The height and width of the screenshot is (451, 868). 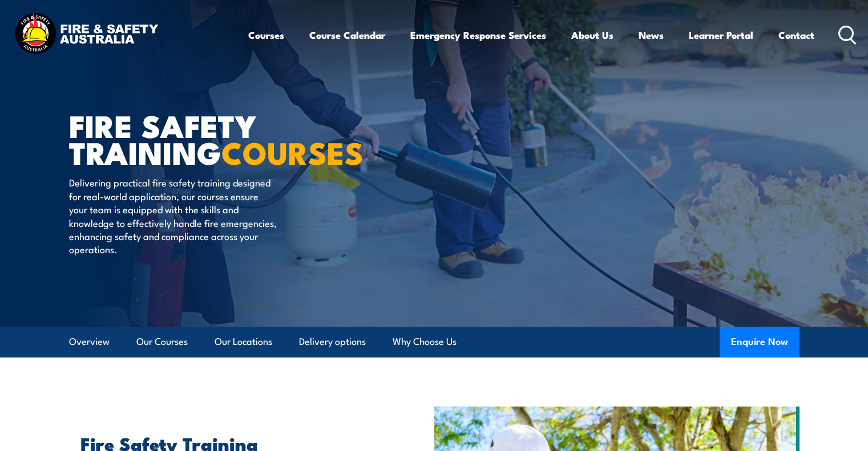 What do you see at coordinates (759, 342) in the screenshot?
I see `button: Enquire Now` at bounding box center [759, 342].